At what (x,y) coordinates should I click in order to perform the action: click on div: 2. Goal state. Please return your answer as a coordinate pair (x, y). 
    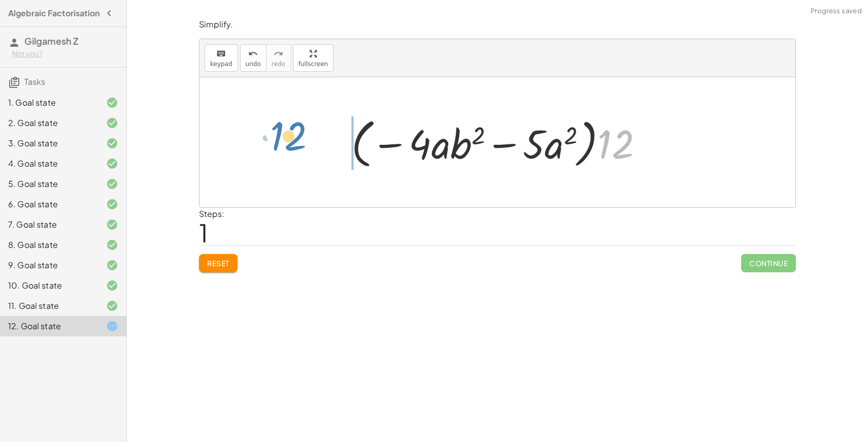
    Looking at the image, I should click on (49, 123).